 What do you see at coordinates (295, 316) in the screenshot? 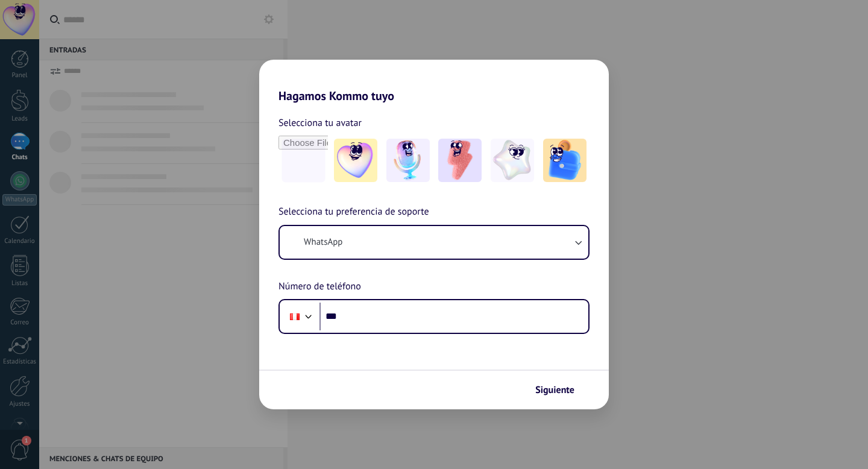
I see `div: Peru: + 51` at bounding box center [295, 316].